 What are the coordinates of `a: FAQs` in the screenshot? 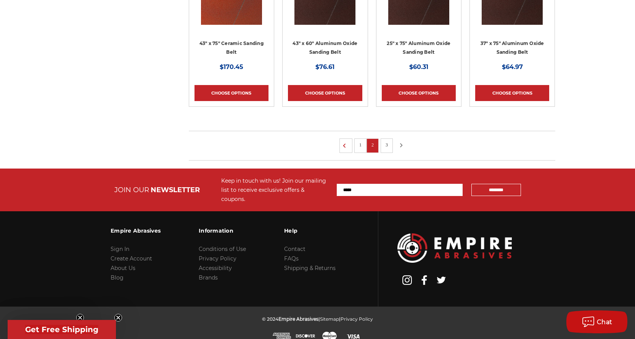 It's located at (291, 259).